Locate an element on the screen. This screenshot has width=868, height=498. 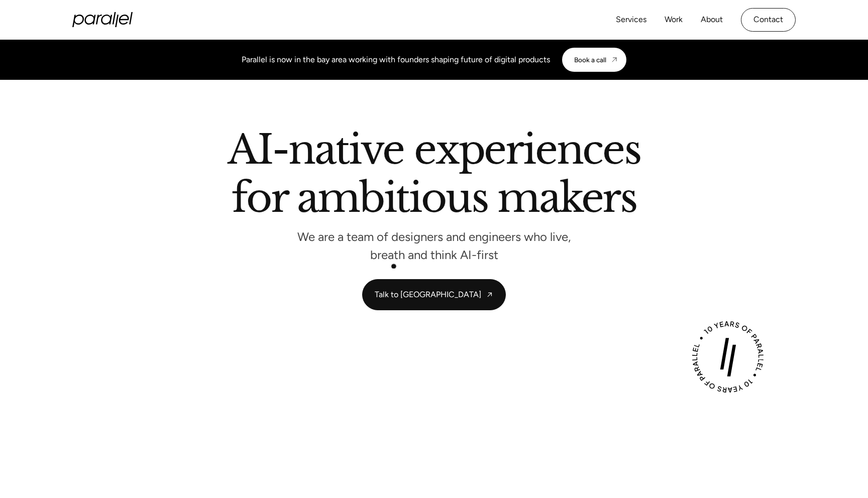
a: Services is located at coordinates (630, 19).